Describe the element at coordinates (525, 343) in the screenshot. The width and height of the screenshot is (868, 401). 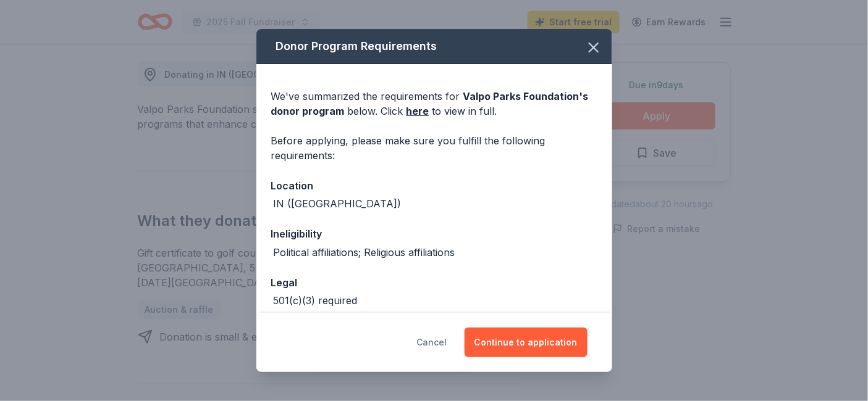
I see `button: Continue to application` at that location.